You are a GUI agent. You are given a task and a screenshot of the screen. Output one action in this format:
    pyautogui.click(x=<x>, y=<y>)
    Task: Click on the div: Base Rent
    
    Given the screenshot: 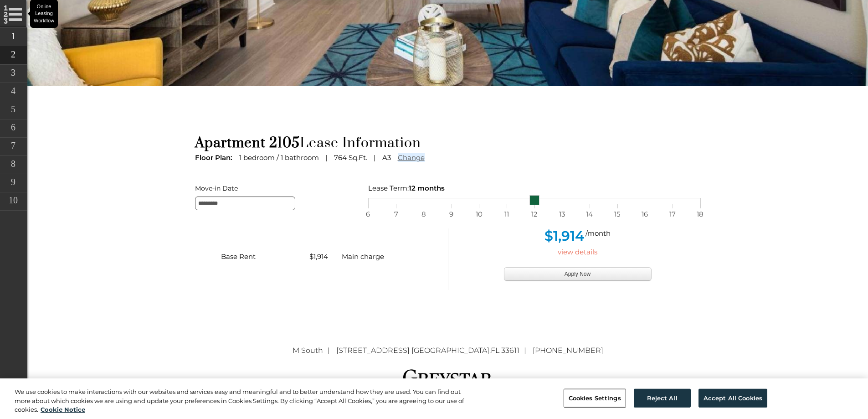 What is the action you would take?
    pyautogui.click(x=257, y=257)
    